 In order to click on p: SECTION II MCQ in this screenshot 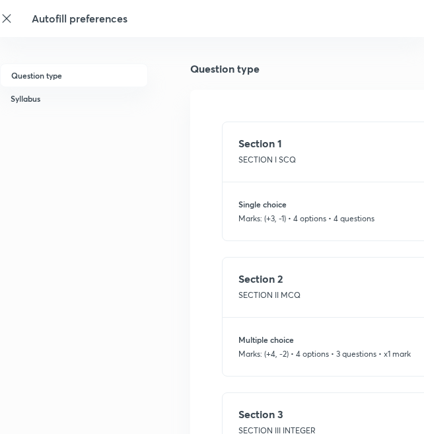, I will do `click(270, 296)`.